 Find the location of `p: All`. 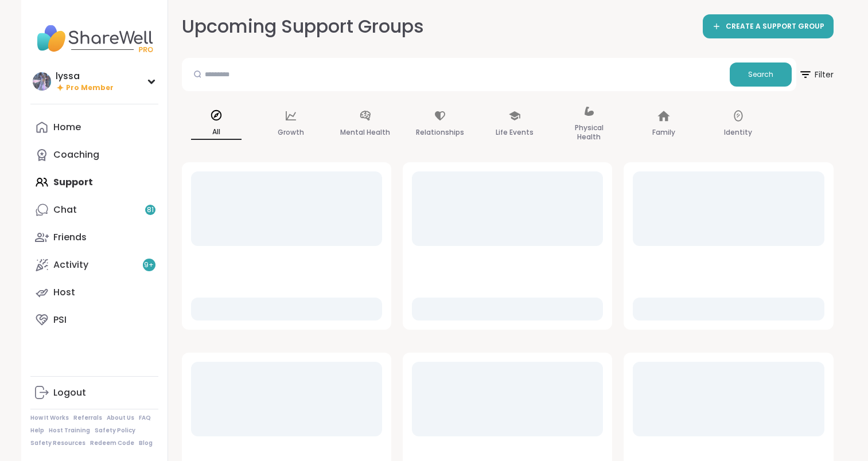

p: All is located at coordinates (216, 132).